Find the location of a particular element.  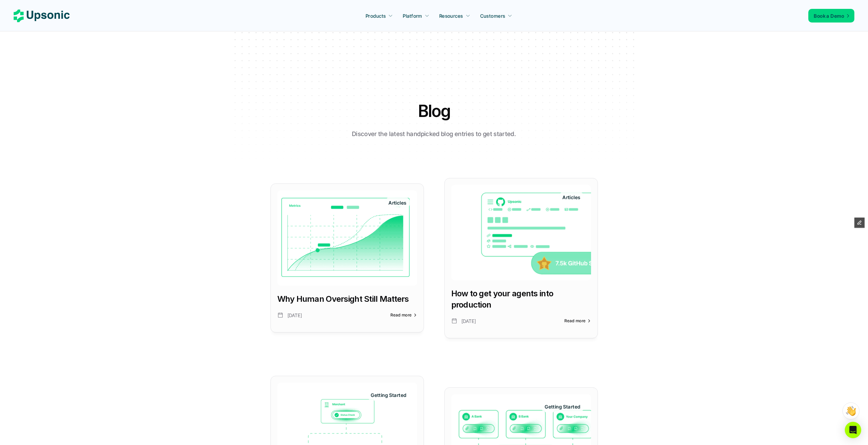

button: Edit Framer Content is located at coordinates (860, 222).